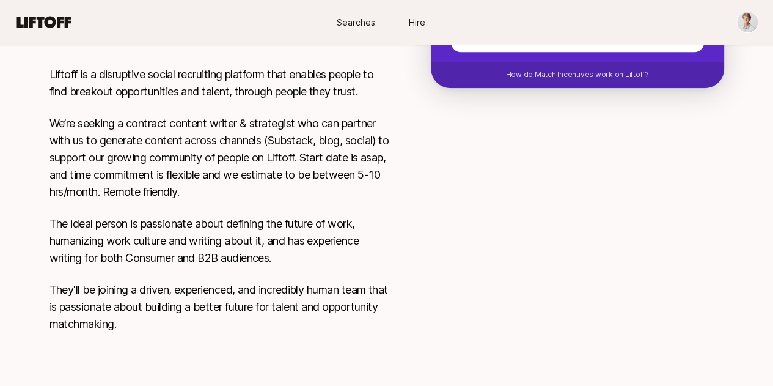 The height and width of the screenshot is (386, 773). Describe the element at coordinates (747, 22) in the screenshot. I see `img: Charlie Vestner` at that location.